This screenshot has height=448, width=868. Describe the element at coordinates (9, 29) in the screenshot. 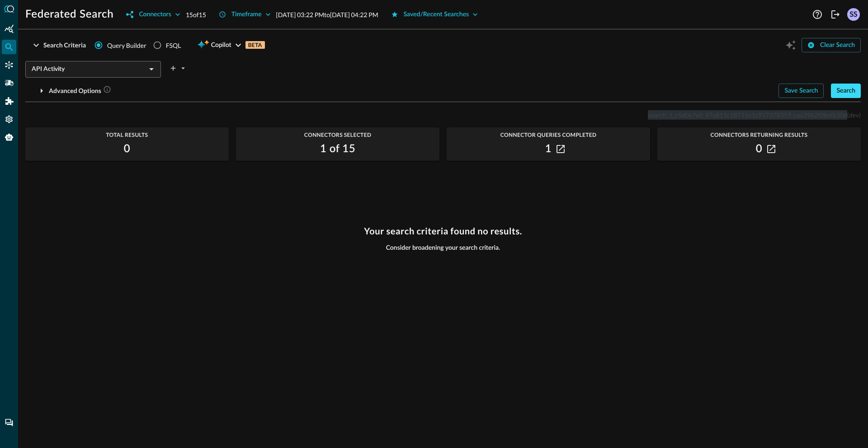

I see `div: Summary Insights` at that location.